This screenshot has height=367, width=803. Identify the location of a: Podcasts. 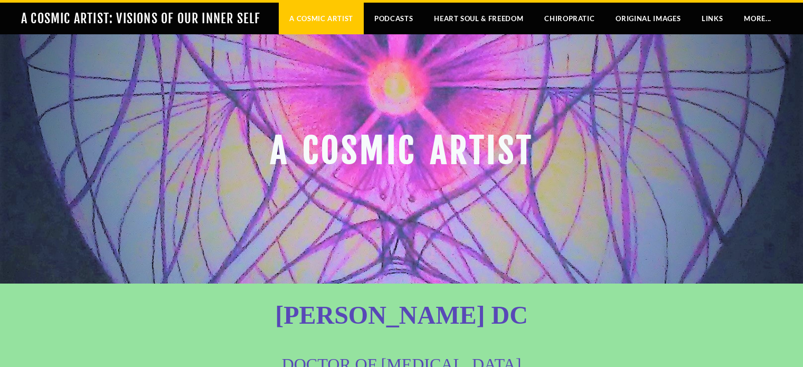
(393, 18).